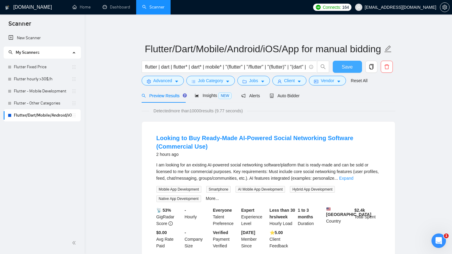 The image size is (452, 254). What do you see at coordinates (169, 217) in the screenshot?
I see `div: GigRadar Score` at bounding box center [169, 217].